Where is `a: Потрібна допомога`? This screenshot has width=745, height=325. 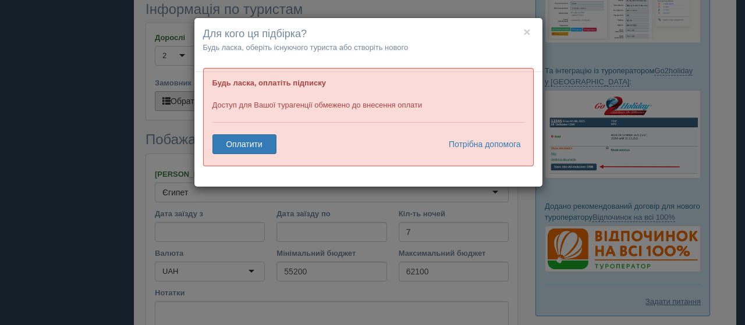
a: Потрібна допомога is located at coordinates (481, 144).